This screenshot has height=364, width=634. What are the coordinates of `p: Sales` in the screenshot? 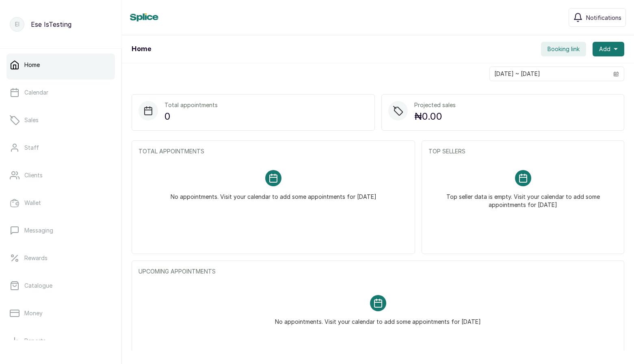 It's located at (31, 120).